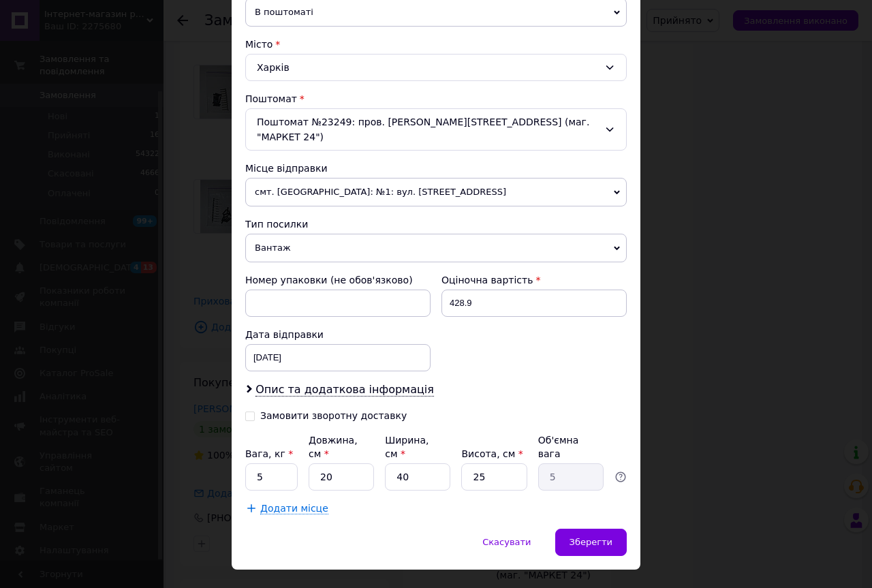 This screenshot has height=588, width=872. I want to click on label: Ширина, см, so click(407, 447).